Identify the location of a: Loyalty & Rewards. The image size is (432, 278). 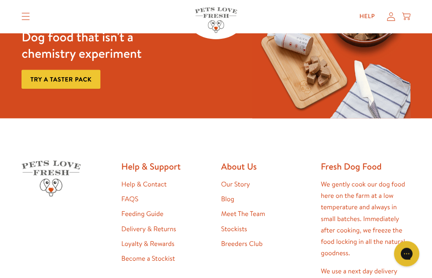
(148, 244).